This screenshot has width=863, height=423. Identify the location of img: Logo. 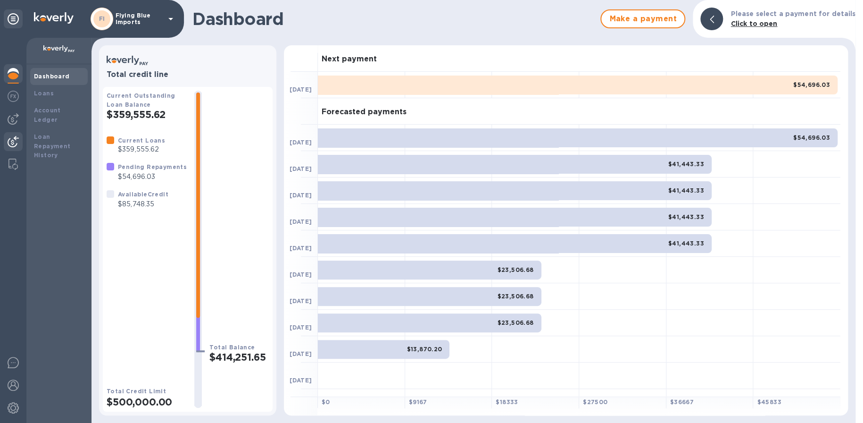
(54, 18).